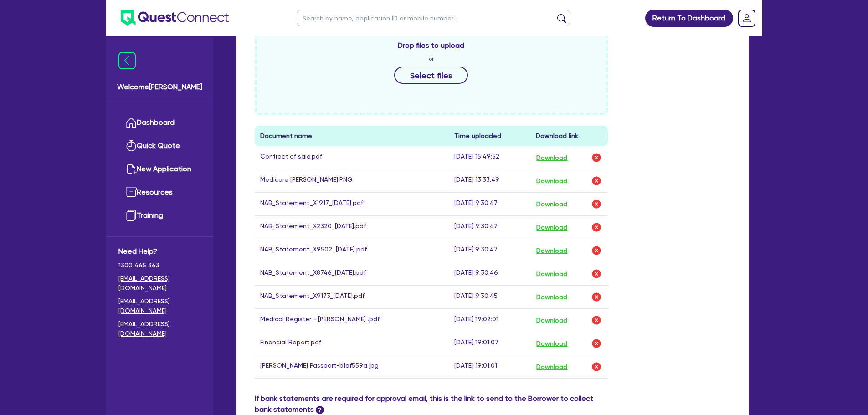  I want to click on a: Return To Dashboard, so click(689, 18).